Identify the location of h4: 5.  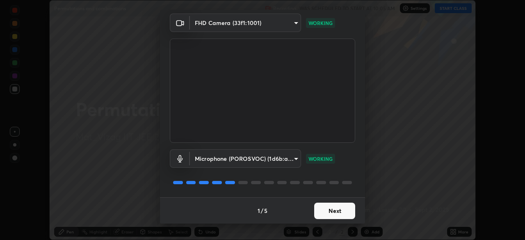
(266, 211).